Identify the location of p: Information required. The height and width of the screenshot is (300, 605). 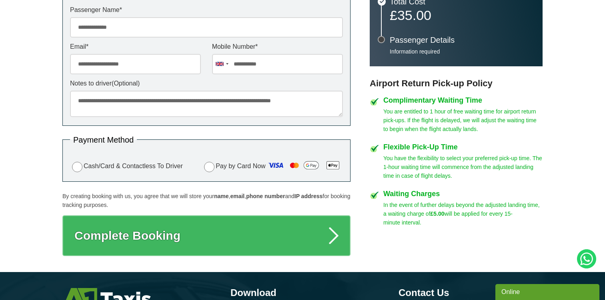
(462, 52).